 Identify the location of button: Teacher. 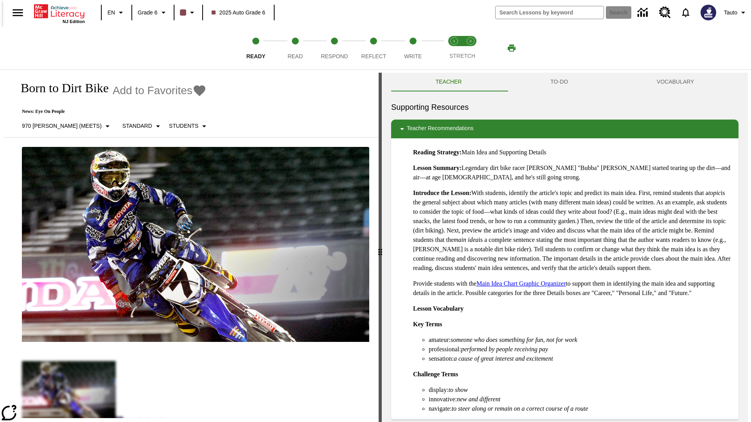
(448, 82).